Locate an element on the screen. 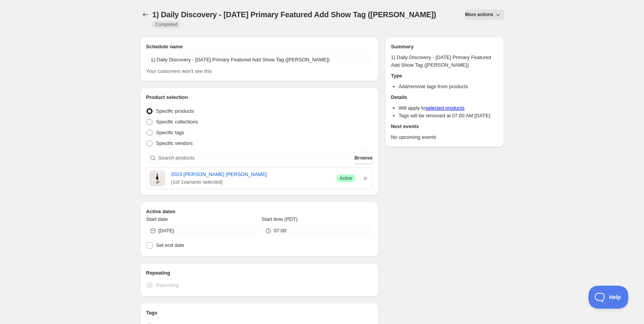 The width and height of the screenshot is (644, 324). button: Schedules is located at coordinates (145, 14).